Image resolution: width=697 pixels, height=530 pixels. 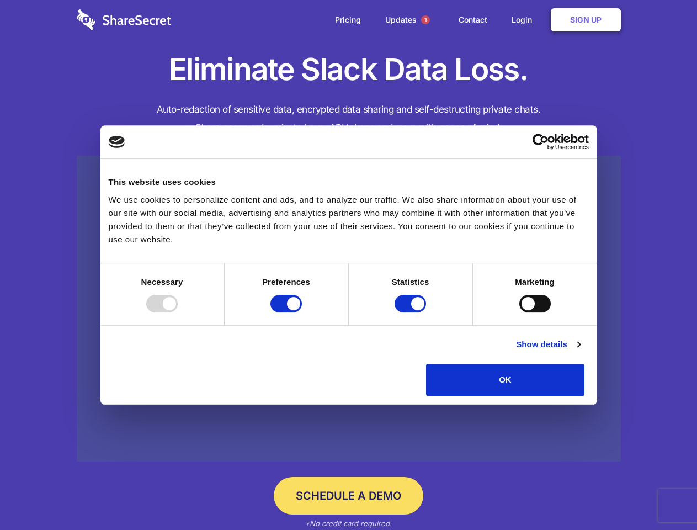 I want to click on h4: Auto-redaction of sensitive data, encrypted data sharing and self-destructing private chats. Shar..., so click(x=349, y=119).